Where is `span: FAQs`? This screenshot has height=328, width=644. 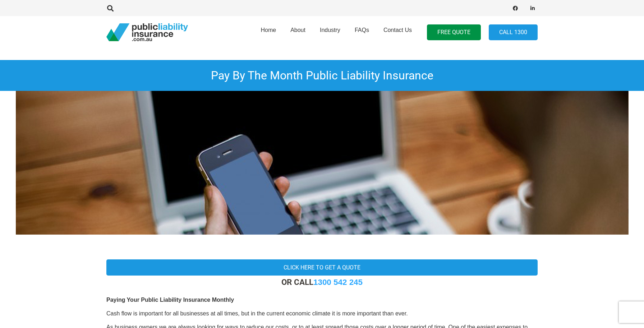 span: FAQs is located at coordinates (362, 30).